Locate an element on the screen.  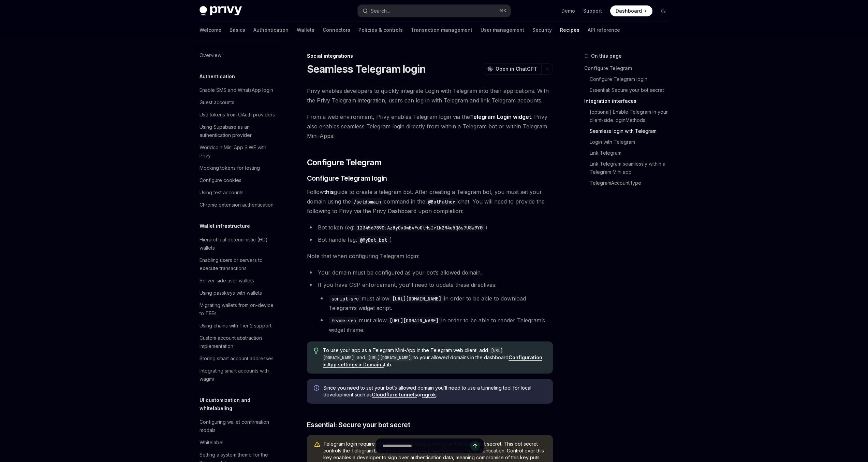
a: Configure Telegram login is located at coordinates (632, 79).